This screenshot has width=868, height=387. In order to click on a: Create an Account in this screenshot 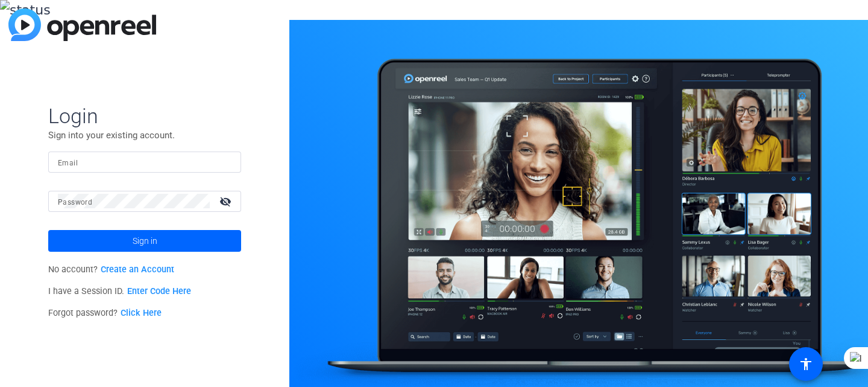, I will do `click(138, 270)`.